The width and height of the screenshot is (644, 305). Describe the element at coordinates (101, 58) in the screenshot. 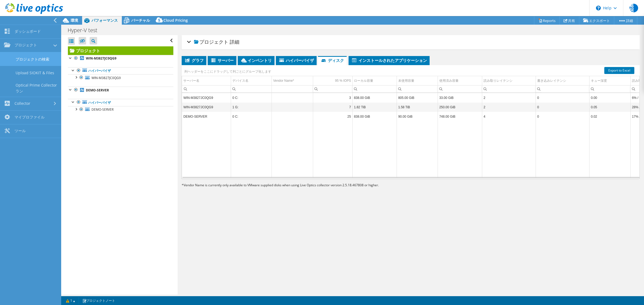

I see `b: WIN-M3827JC0QG9` at that location.